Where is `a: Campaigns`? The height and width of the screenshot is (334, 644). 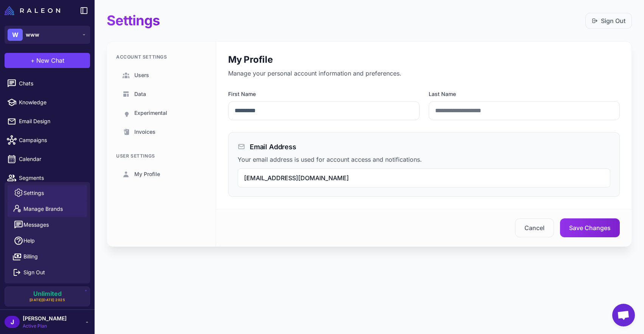 a: Campaigns is located at coordinates (47, 140).